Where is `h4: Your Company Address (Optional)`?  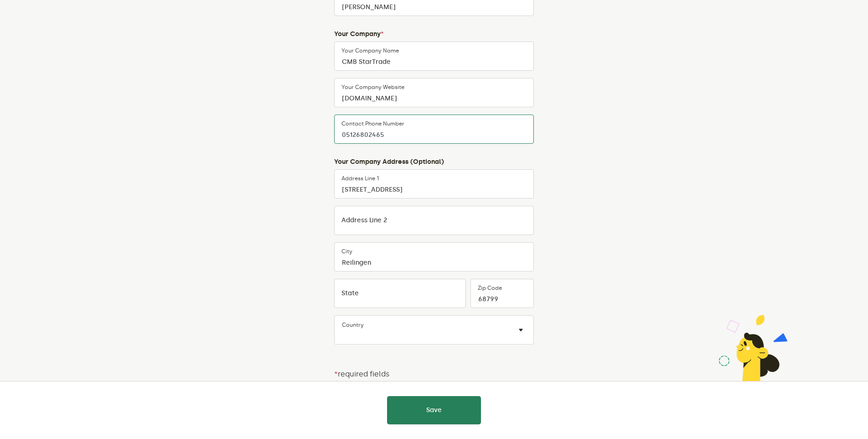 h4: Your Company Address (Optional) is located at coordinates (434, 162).